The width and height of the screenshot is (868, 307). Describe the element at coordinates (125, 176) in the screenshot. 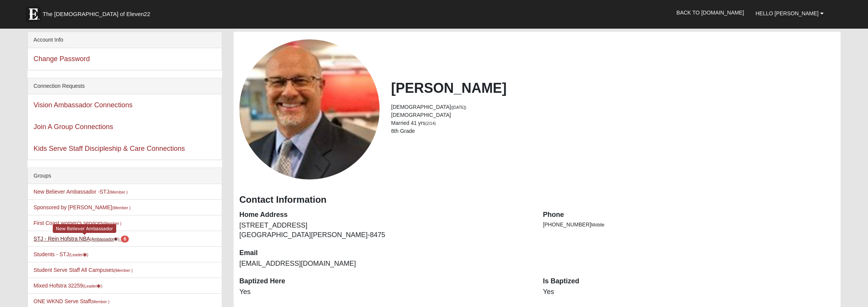

I see `div: Groups` at that location.